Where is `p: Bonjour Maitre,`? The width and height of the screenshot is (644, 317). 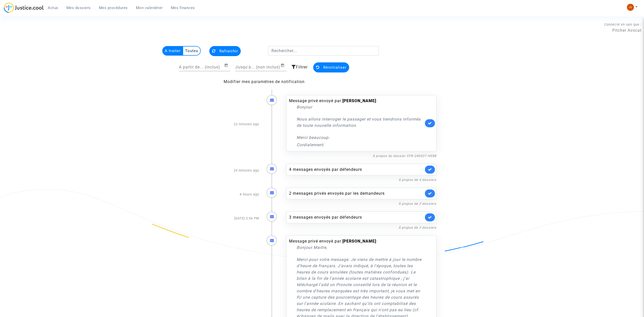 p: Bonjour Maitre, is located at coordinates (360, 247).